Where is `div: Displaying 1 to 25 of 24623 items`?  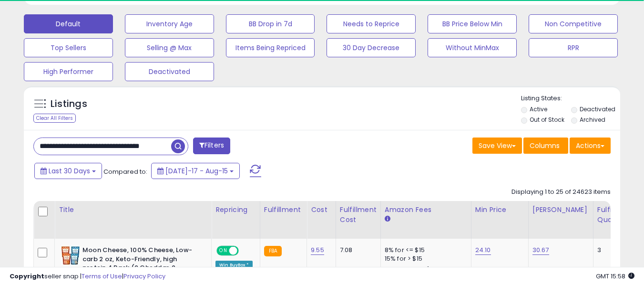 div: Displaying 1 to 25 of 24623 items is located at coordinates (561, 192).